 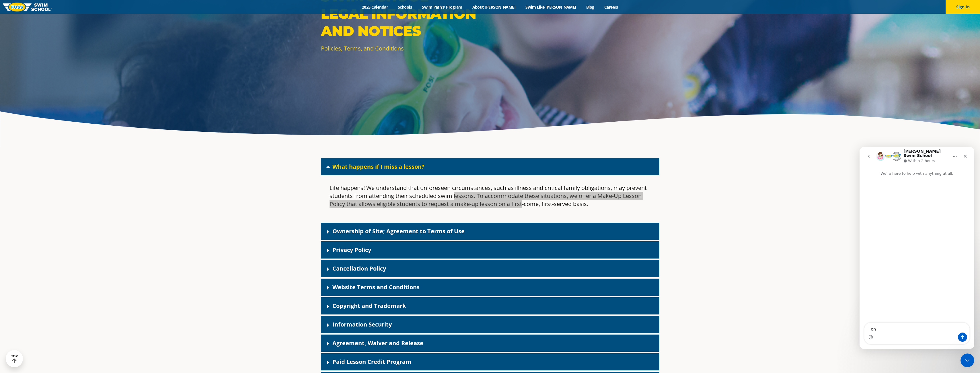 What do you see at coordinates (14, 359) in the screenshot?
I see `div: TOP` at bounding box center [14, 359].